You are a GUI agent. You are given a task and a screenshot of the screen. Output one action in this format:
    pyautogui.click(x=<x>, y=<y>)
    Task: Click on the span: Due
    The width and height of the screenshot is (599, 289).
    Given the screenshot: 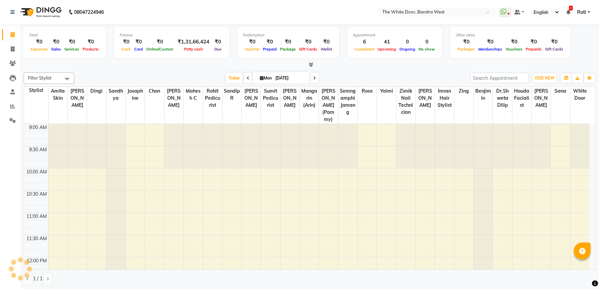 What is the action you would take?
    pyautogui.click(x=218, y=49)
    